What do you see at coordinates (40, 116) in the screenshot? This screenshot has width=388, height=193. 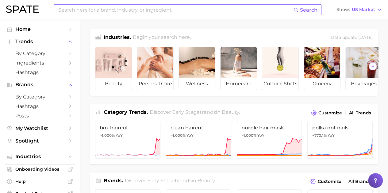 I see `span: Posts` at bounding box center [40, 116].